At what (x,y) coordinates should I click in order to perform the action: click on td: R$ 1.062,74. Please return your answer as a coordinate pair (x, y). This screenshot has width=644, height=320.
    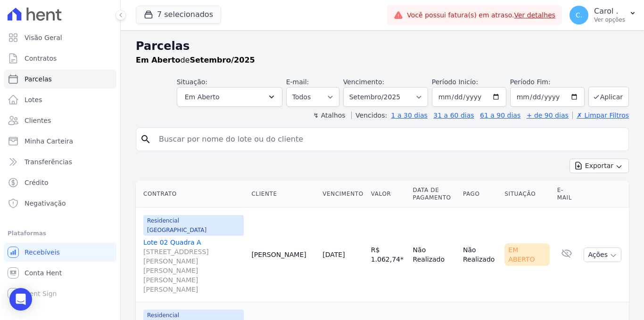
    Looking at the image, I should click on (388, 255).